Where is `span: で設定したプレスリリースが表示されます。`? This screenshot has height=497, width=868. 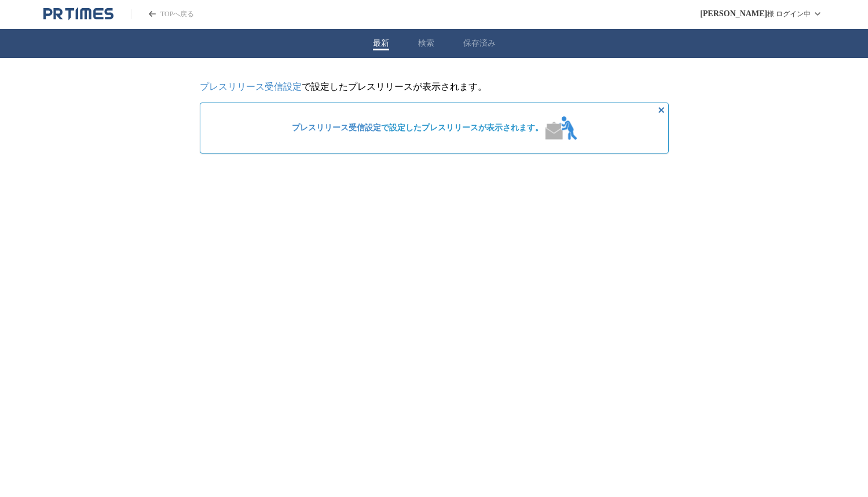 span: で設定したプレスリリースが表示されます。 is located at coordinates (418, 128).